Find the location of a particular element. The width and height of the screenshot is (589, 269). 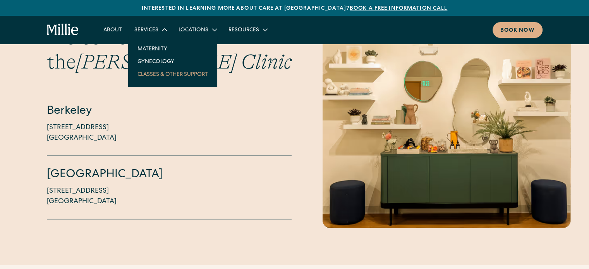

a: Classes & Other Support is located at coordinates (173, 74).